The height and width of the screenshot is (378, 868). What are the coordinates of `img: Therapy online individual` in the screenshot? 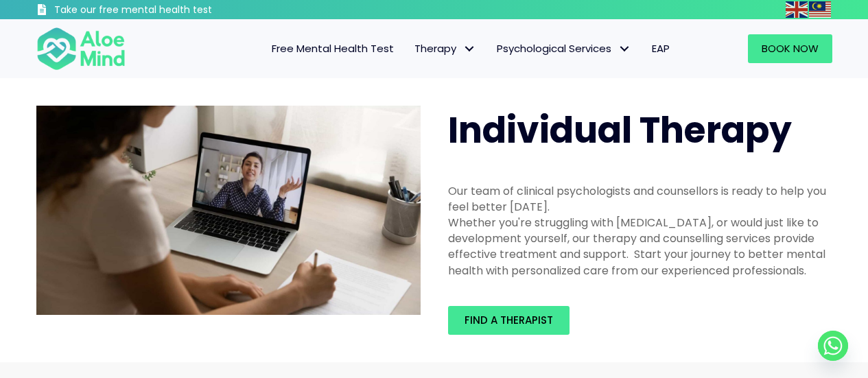 It's located at (228, 211).